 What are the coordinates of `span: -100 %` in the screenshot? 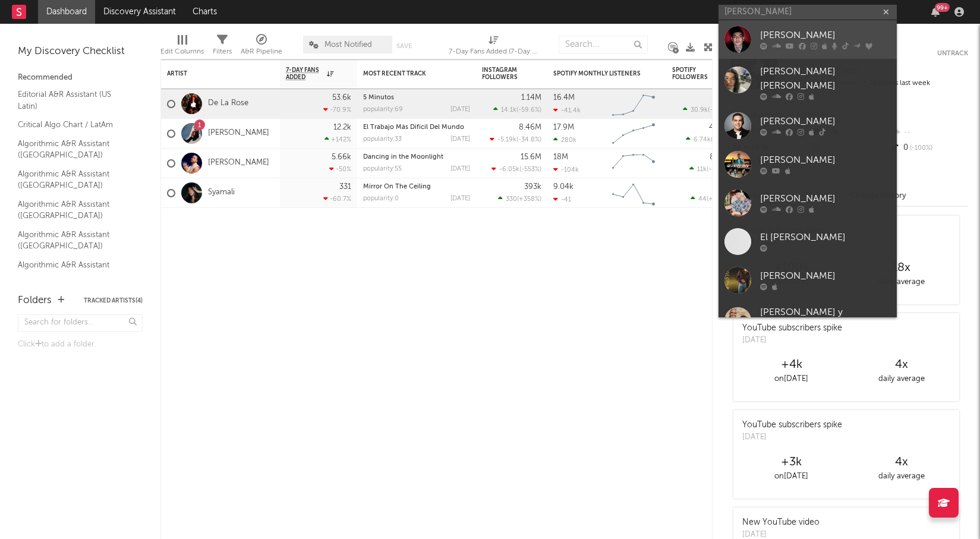 It's located at (920, 148).